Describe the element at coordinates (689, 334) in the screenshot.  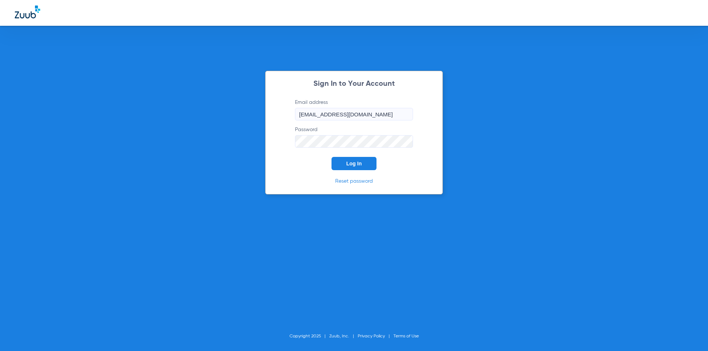
I see `div: Chat Widget` at that location.